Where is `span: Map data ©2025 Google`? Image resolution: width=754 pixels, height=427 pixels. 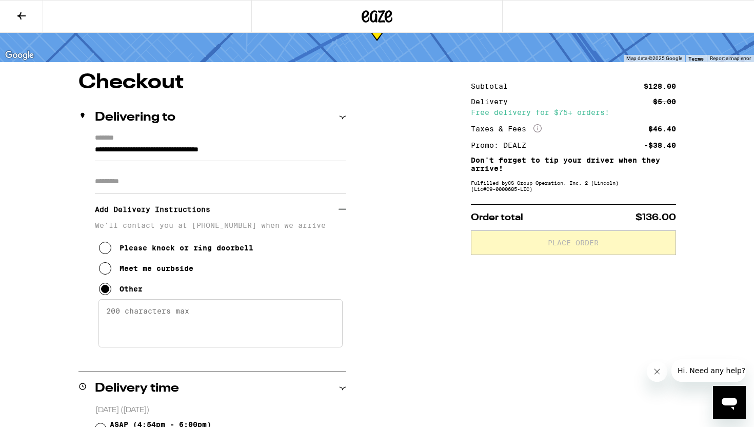
span: Map data ©2025 Google is located at coordinates (654, 58).